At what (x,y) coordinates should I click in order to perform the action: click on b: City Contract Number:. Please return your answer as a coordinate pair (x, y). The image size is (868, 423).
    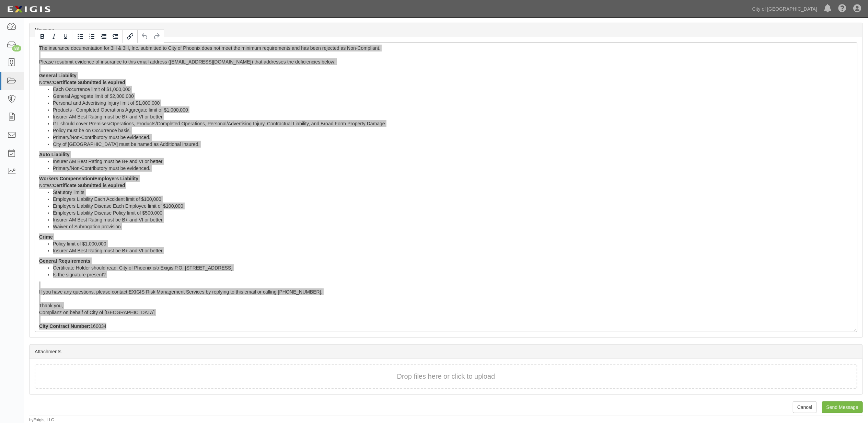
    Looking at the image, I should click on (65, 326).